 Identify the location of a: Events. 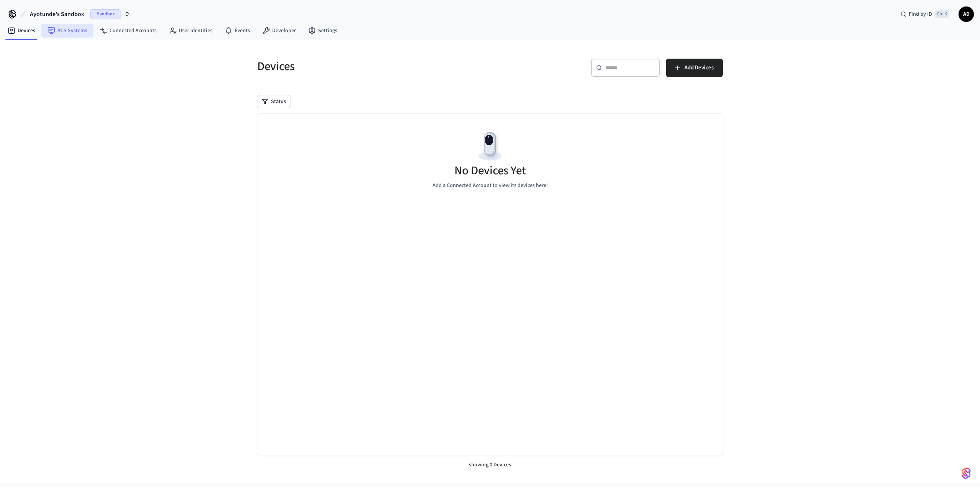
(238, 31).